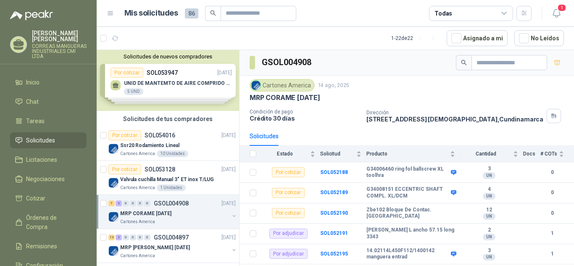 Image resolution: width=574 pixels, height=266 pixels. What do you see at coordinates (408, 192) in the screenshot?
I see `b: G34008151 ECCENTRIC SHAFT COMPL. XL/DCM` at bounding box center [408, 192].